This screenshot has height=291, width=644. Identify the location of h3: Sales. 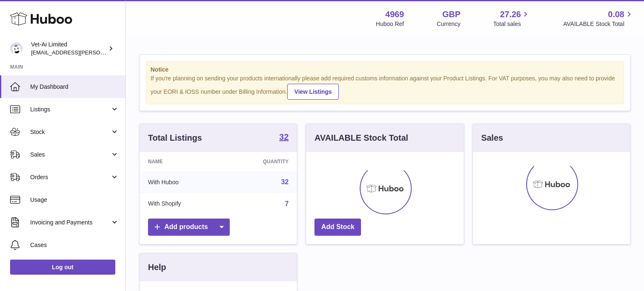
(492, 138).